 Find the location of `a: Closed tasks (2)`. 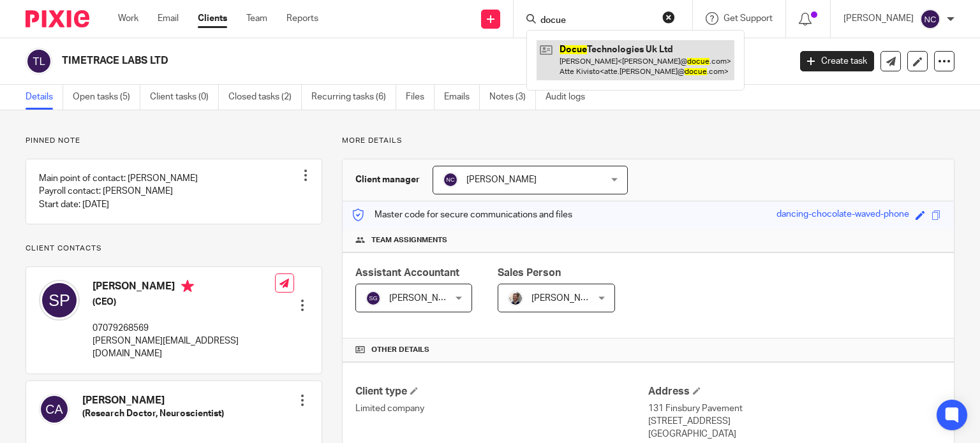

a: Closed tasks (2) is located at coordinates (264, 97).